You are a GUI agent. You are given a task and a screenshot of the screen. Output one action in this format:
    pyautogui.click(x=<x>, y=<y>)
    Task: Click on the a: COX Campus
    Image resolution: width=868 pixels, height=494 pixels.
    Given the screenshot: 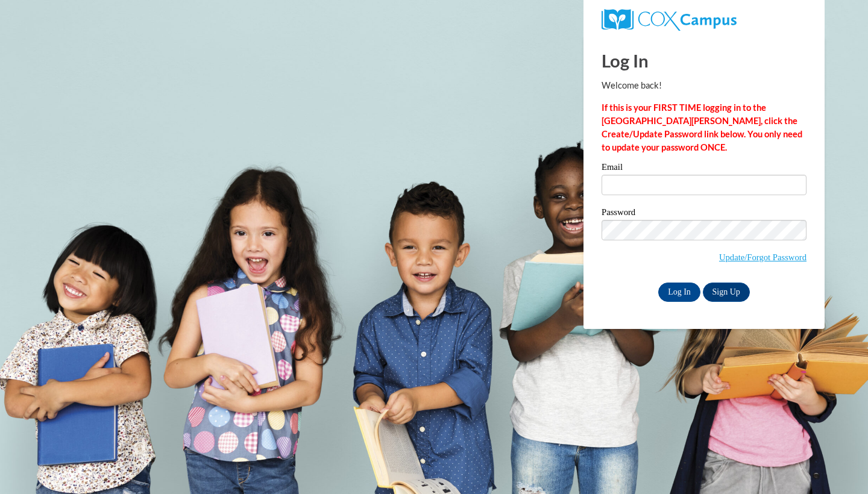 What is the action you would take?
    pyautogui.click(x=704, y=20)
    